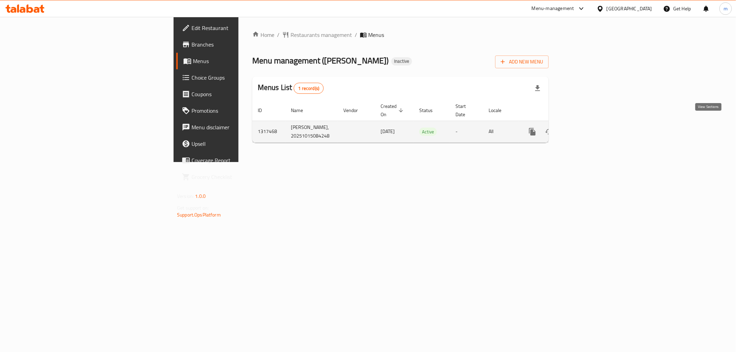 Image resolution: width=736 pixels, height=352 pixels. I want to click on span: Coverage Report, so click(241, 160).